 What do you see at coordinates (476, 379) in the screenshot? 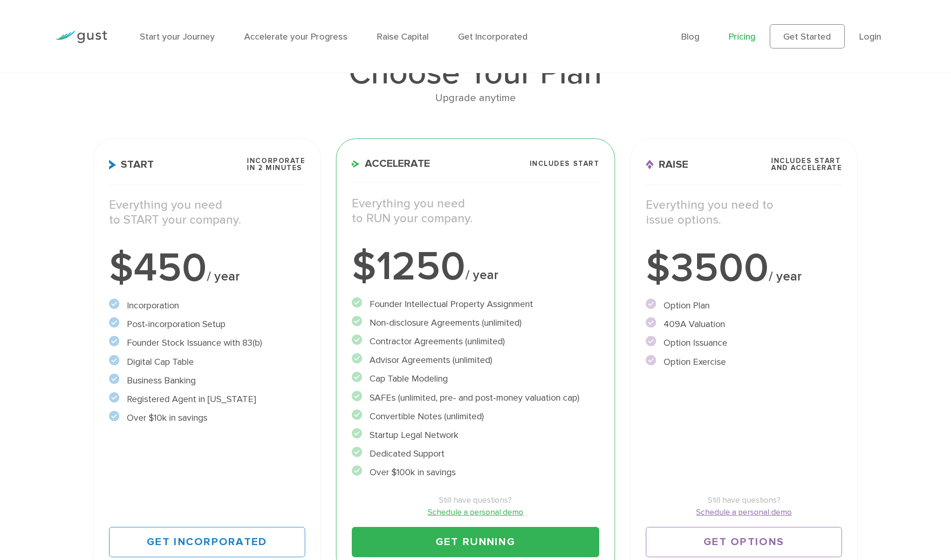
I see `li: Cap Table Modeling` at bounding box center [476, 379].